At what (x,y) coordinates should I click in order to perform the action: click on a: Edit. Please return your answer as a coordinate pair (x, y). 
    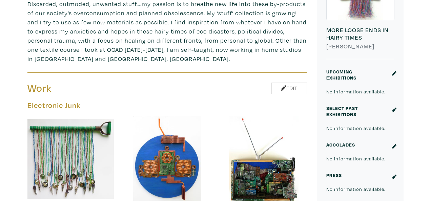
    Looking at the image, I should click on (289, 88).